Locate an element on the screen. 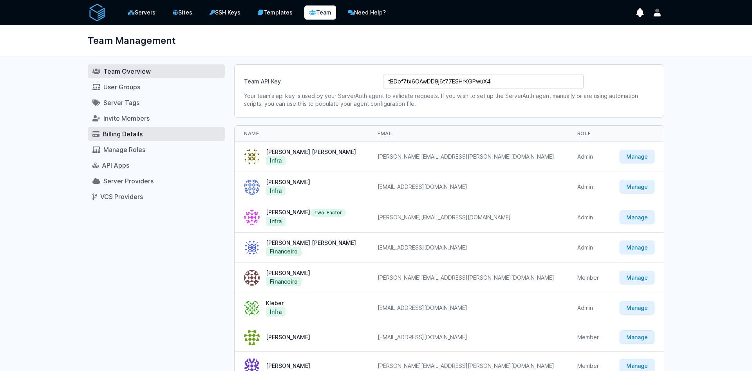 The height and width of the screenshot is (371, 752). a: Invite Members is located at coordinates (156, 118).